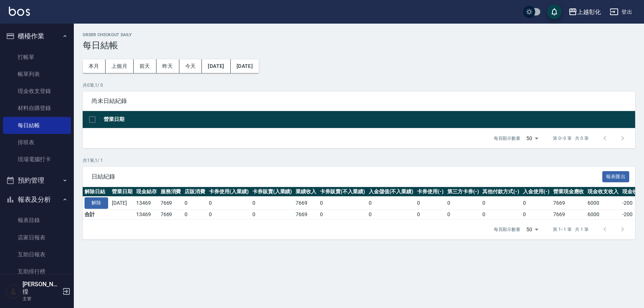  Describe the element at coordinates (347, 177) in the screenshot. I see `span: 日結紀錄` at that location.